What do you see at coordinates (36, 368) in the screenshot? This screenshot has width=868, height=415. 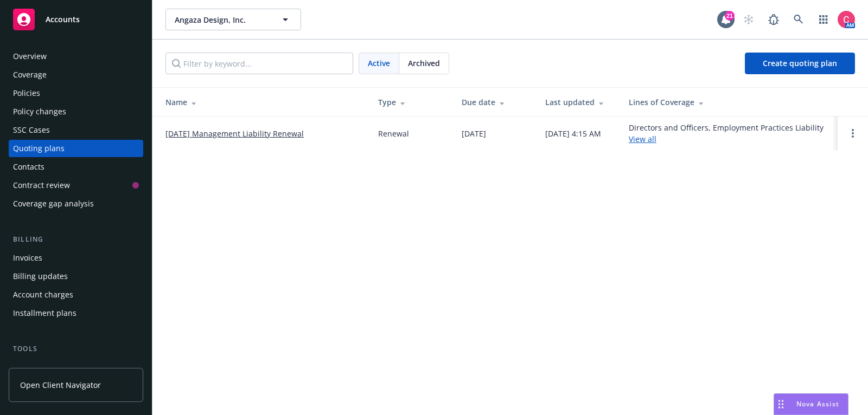 I see `div: Manage files` at bounding box center [36, 368].